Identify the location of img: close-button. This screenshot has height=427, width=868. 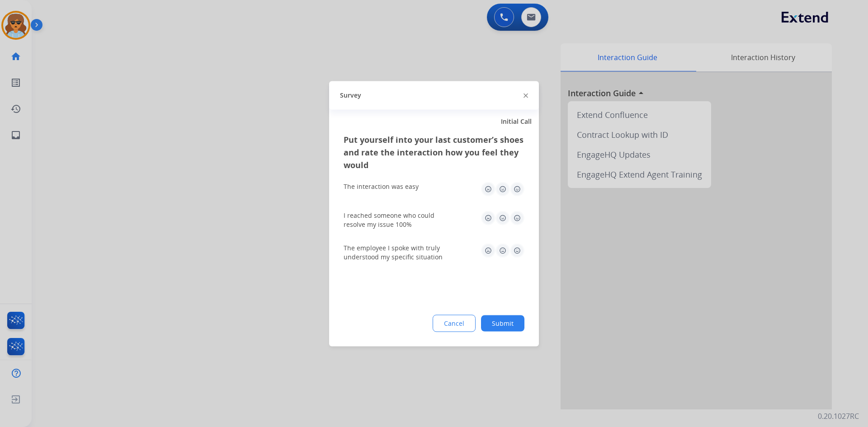
(526, 96).